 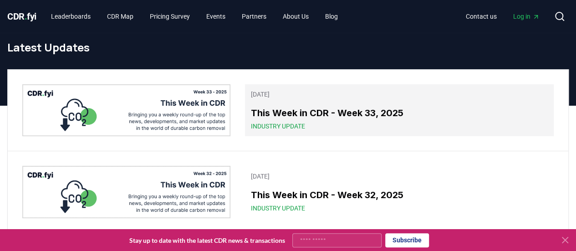 What do you see at coordinates (288, 47) in the screenshot?
I see `h1: Latest Updates` at bounding box center [288, 47].